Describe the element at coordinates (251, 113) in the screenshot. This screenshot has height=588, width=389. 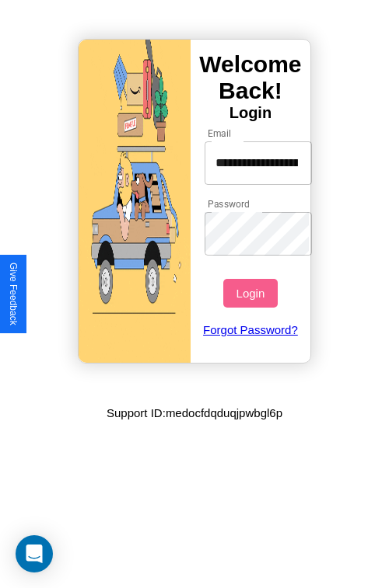
I see `h4: Login` at that location.